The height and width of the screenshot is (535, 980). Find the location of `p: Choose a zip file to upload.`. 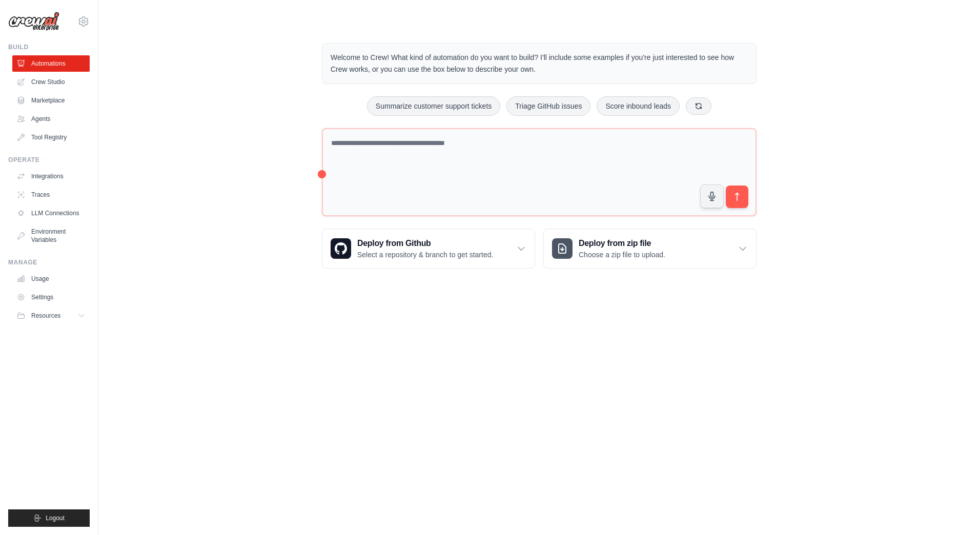

p: Choose a zip file to upload. is located at coordinates (622, 255).